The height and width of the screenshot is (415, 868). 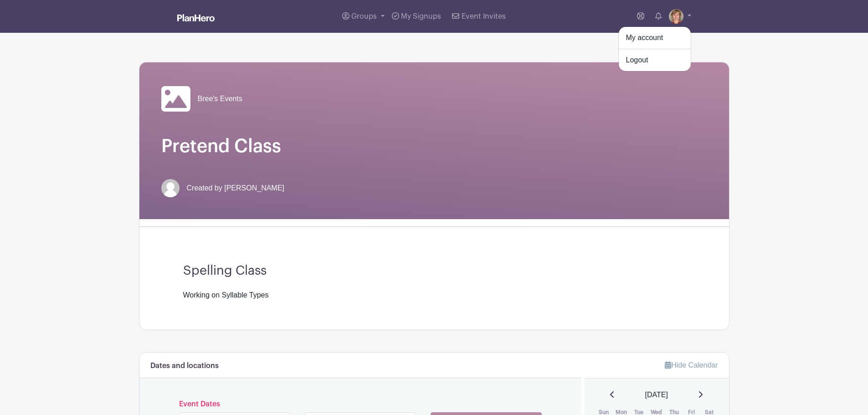 What do you see at coordinates (220, 99) in the screenshot?
I see `span: Bree's Events` at bounding box center [220, 99].